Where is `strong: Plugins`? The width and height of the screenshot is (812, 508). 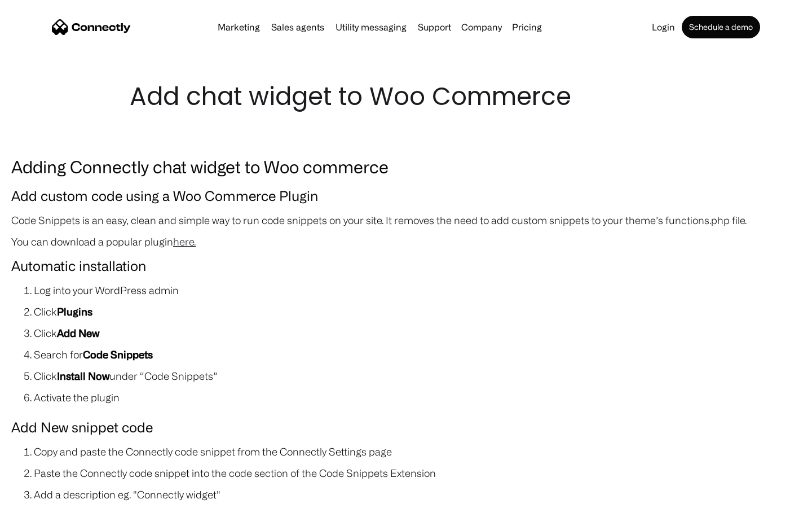
strong: Plugins is located at coordinates (74, 312).